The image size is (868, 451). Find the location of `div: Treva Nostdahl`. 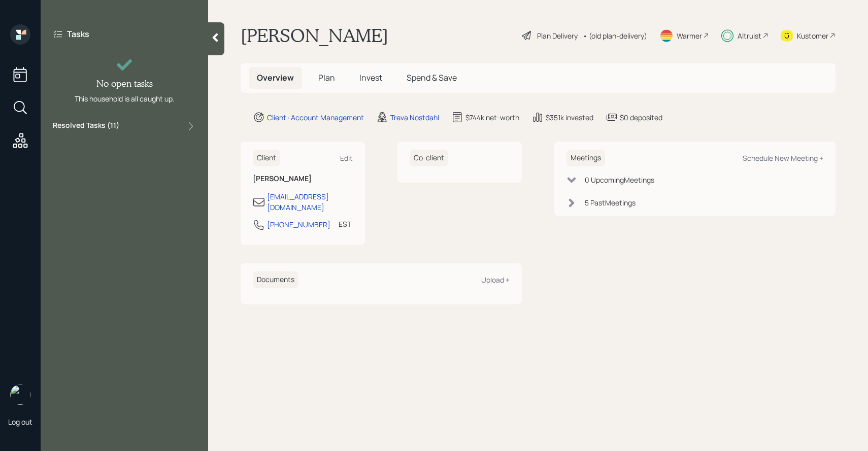

div: Treva Nostdahl is located at coordinates (415, 117).